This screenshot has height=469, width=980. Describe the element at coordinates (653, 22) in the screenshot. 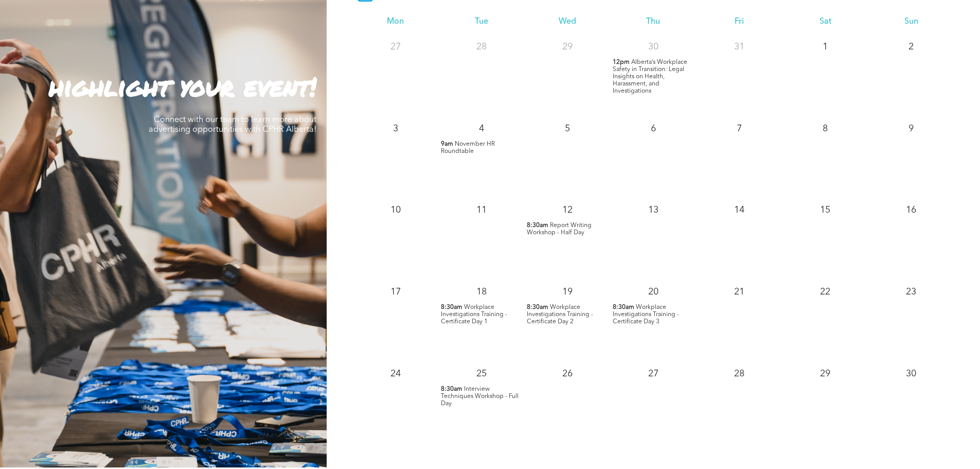

I see `div: Thu` at that location.